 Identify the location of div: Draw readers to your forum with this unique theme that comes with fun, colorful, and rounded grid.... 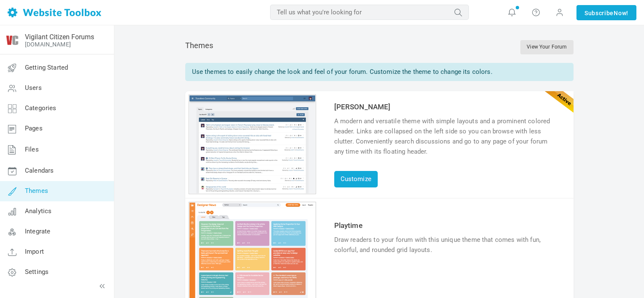
(447, 245).